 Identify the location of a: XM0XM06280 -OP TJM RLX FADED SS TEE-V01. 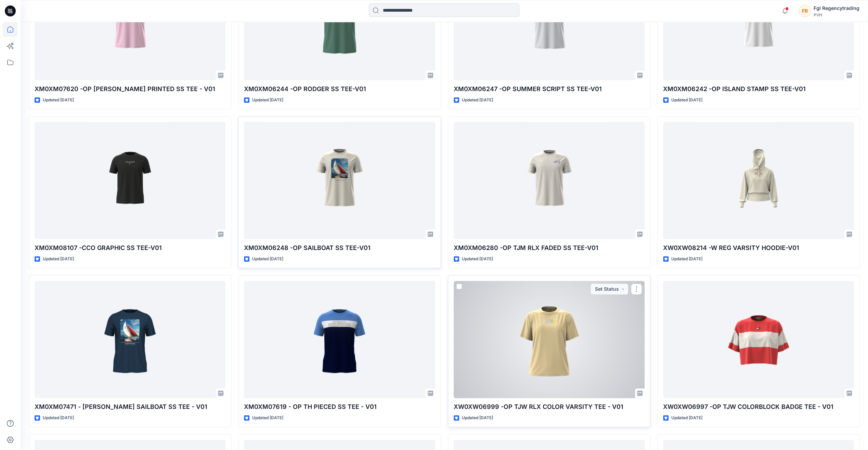
(550, 180).